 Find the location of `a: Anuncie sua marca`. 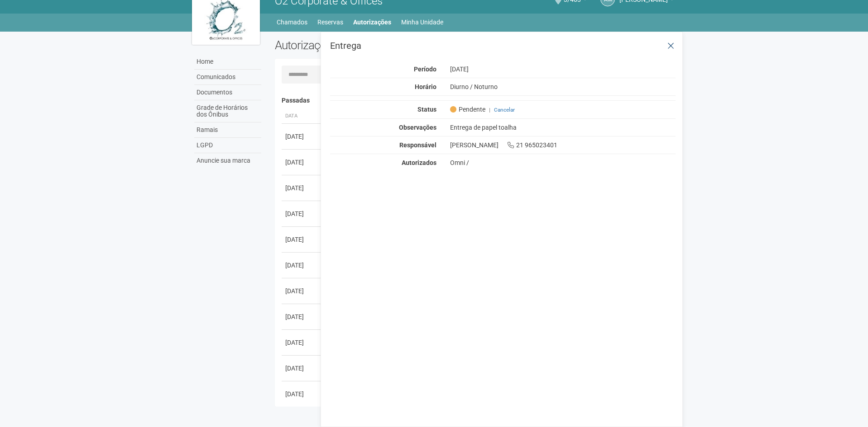

a: Anuncie sua marca is located at coordinates (227, 161).